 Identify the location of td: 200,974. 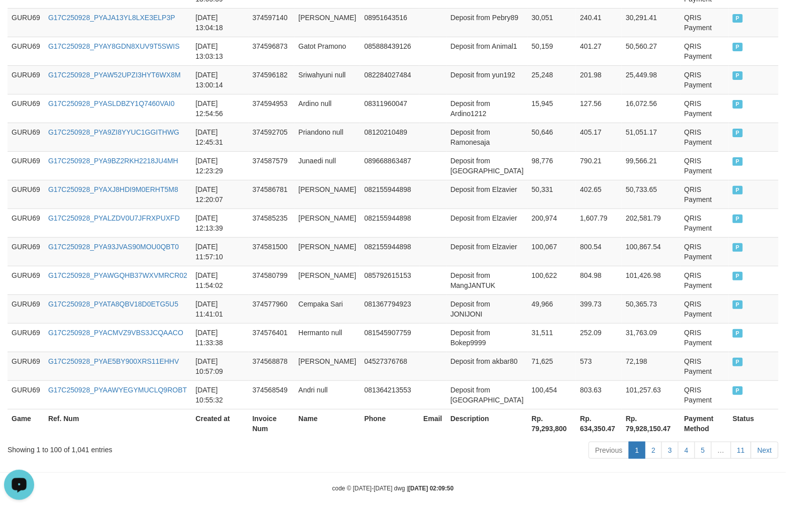
(552, 222).